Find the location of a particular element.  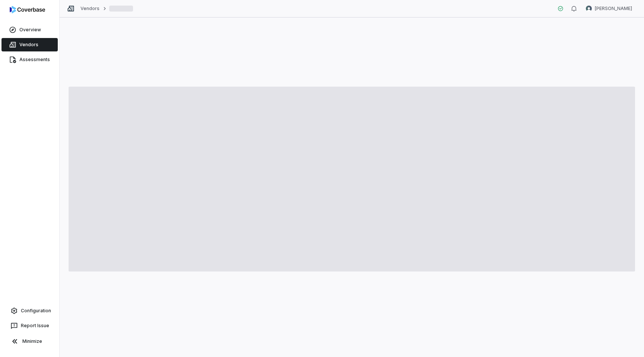

span: Report Issue is located at coordinates (35, 326).